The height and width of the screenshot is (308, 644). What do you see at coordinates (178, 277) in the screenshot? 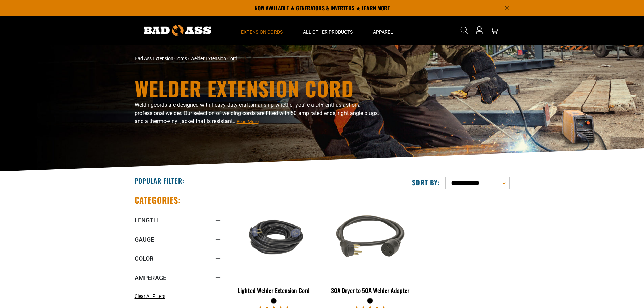
I see `summary: Amperage` at bounding box center [178, 277].